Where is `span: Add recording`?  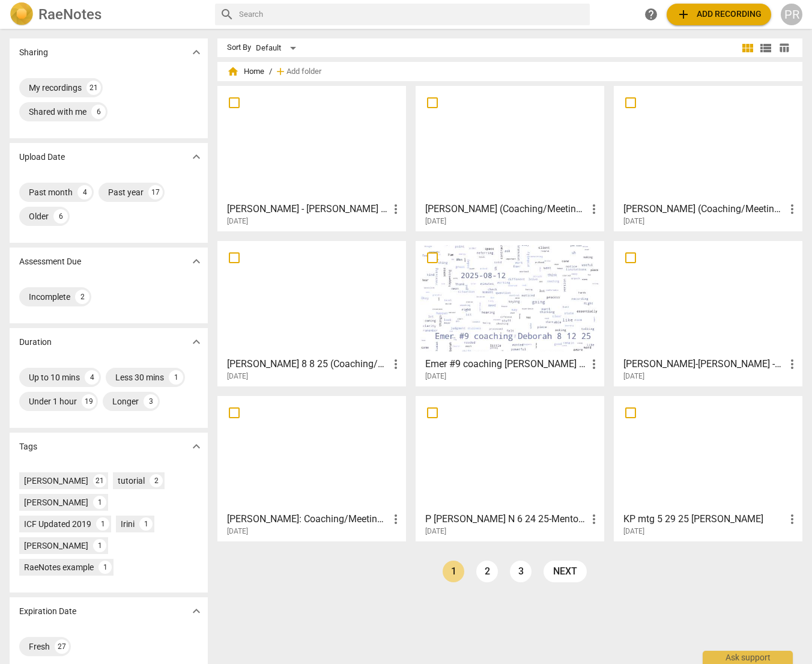 span: Add recording is located at coordinates (719, 14).